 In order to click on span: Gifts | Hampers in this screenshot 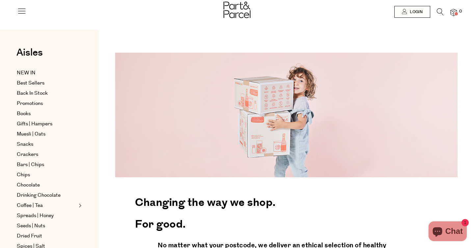, I will do `click(35, 124)`.